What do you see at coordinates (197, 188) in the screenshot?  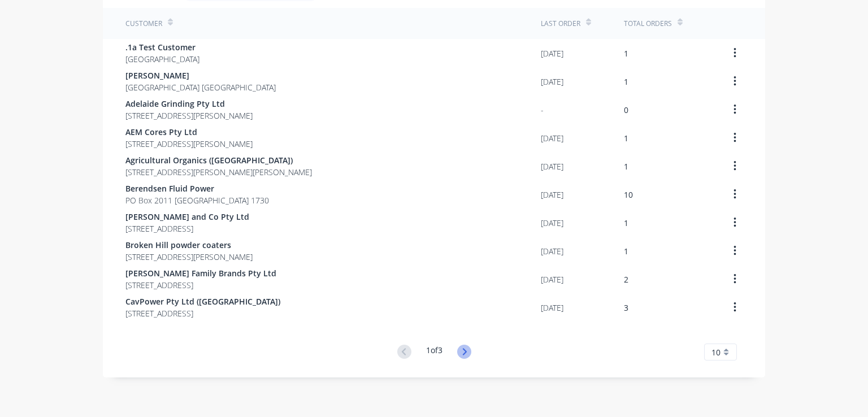 I see `span: Berendsen Fluid Power` at bounding box center [197, 188].